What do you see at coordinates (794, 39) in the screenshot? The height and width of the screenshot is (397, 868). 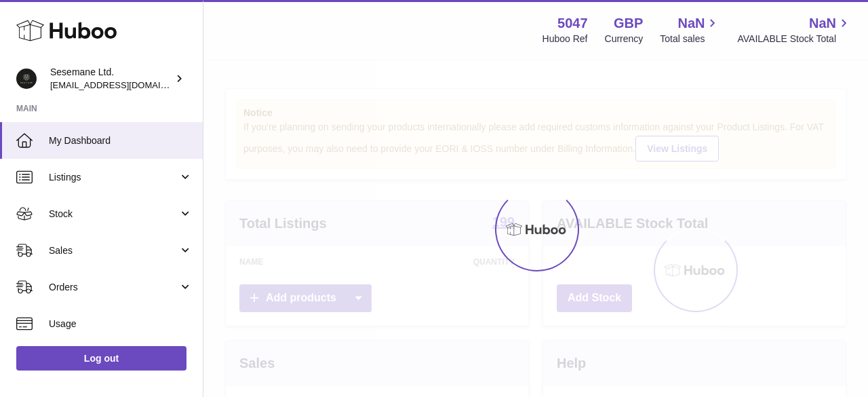 I see `span: AVAILABLE Stock Total` at bounding box center [794, 39].